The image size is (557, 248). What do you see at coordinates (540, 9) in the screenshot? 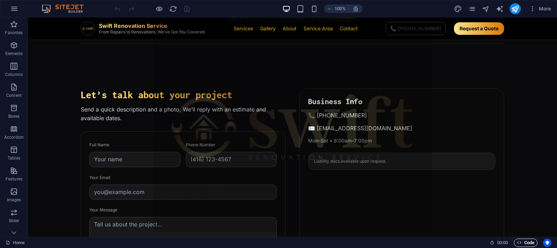
I see `span: More` at bounding box center [540, 9].